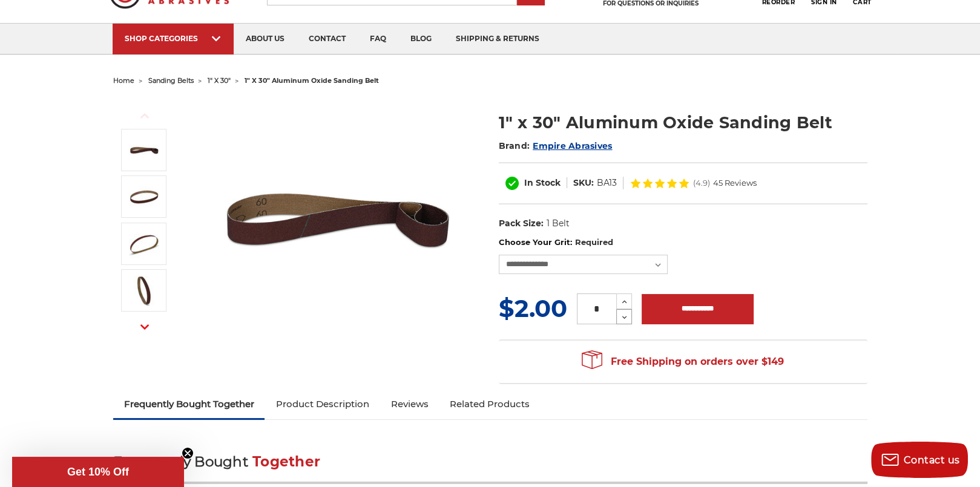 The height and width of the screenshot is (487, 980). I want to click on div: SHOP CATEGORIES, so click(173, 38).